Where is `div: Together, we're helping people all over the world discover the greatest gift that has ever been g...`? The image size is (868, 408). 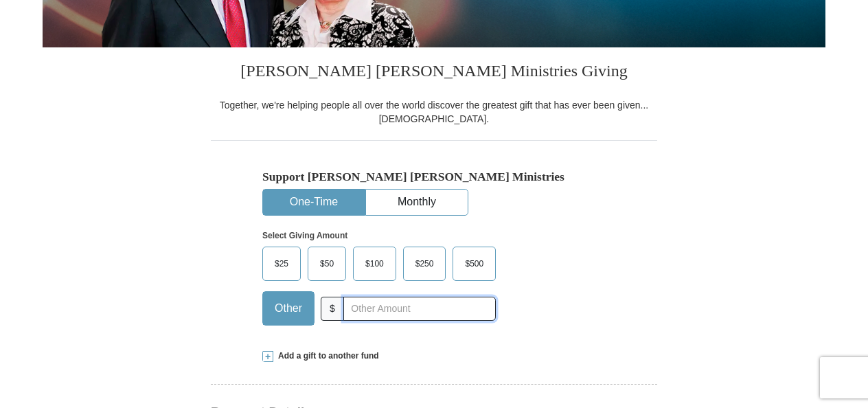
div: Together, we're helping people all over the world discover the greatest gift that has ever been g... is located at coordinates (434, 112).